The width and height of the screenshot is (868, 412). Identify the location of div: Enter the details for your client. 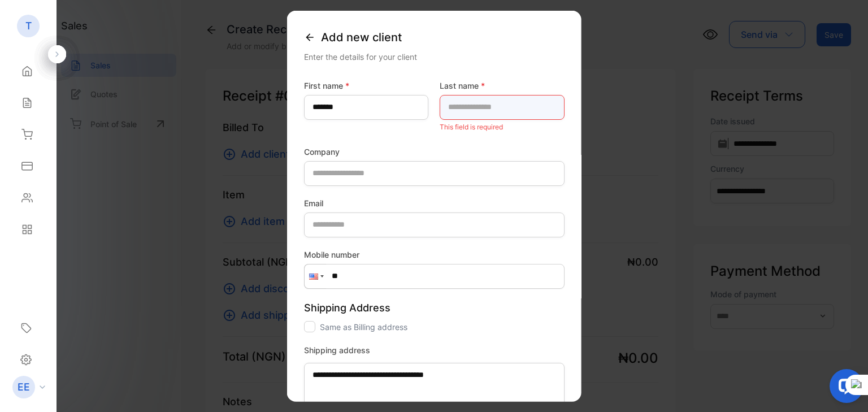
(434, 56).